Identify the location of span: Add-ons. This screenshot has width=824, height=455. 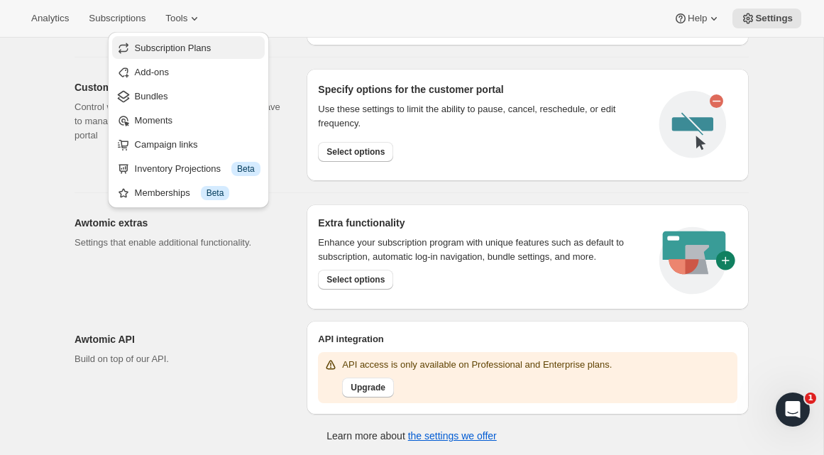
(152, 72).